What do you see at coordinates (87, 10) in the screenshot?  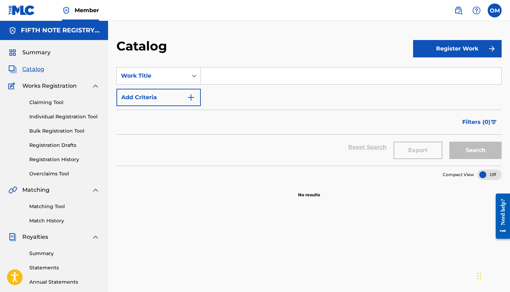 I see `span: Member` at bounding box center [87, 10].